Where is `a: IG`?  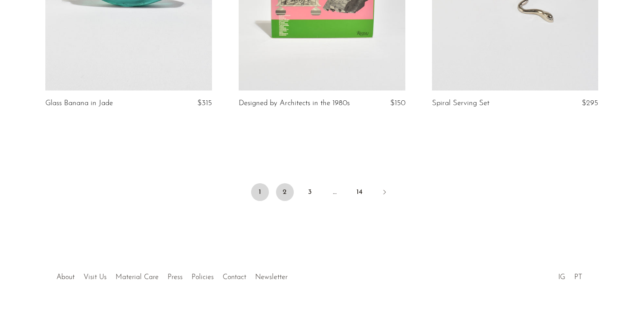
a: IG is located at coordinates (562, 278).